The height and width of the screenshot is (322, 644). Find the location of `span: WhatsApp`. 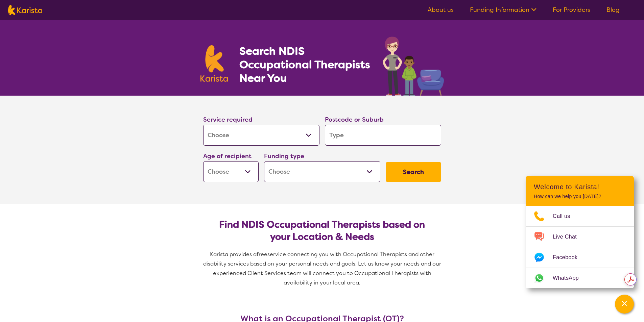

span: WhatsApp is located at coordinates (570, 278).